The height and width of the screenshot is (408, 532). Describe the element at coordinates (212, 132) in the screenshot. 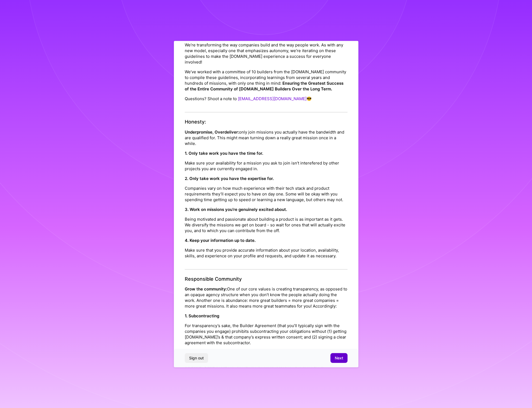

I see `strong: Underpromise, Overdeliver:` at that location.